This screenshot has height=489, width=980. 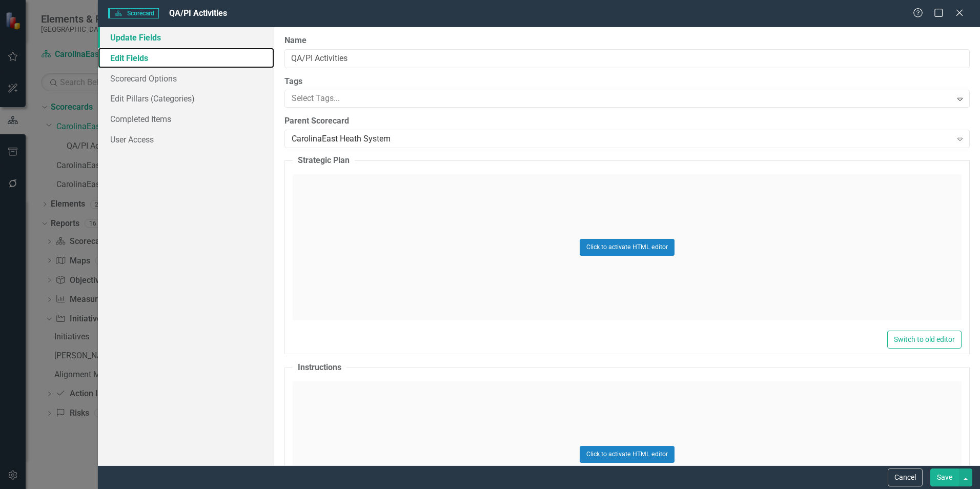 I want to click on button: Cancel, so click(x=906, y=477).